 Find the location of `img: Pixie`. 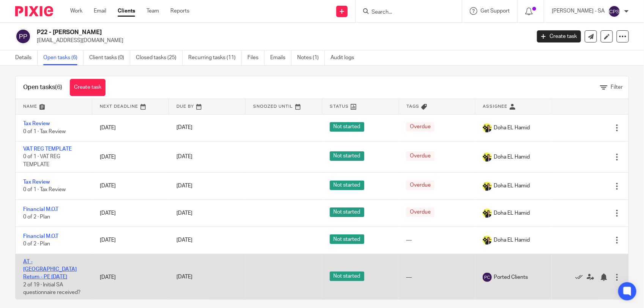

img: Pixie is located at coordinates (34, 11).